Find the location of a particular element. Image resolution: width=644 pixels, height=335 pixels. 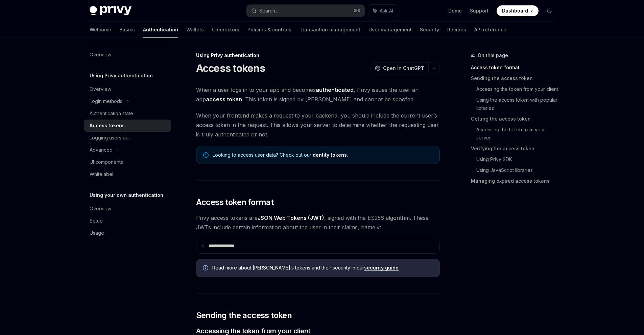

a: Setup is located at coordinates (127, 221).